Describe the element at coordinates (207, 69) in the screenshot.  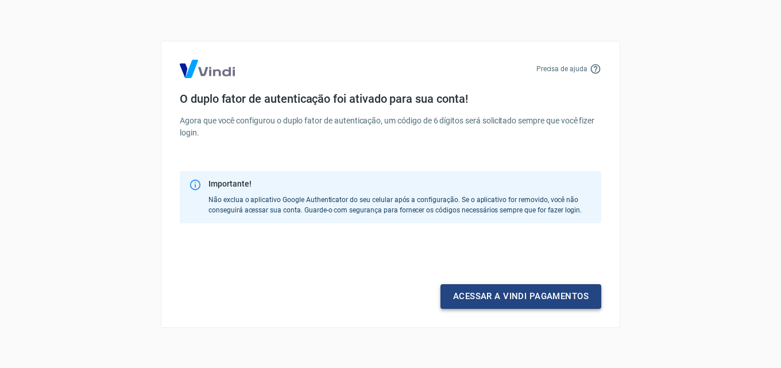
I see `img: Logo Vind` at that location.